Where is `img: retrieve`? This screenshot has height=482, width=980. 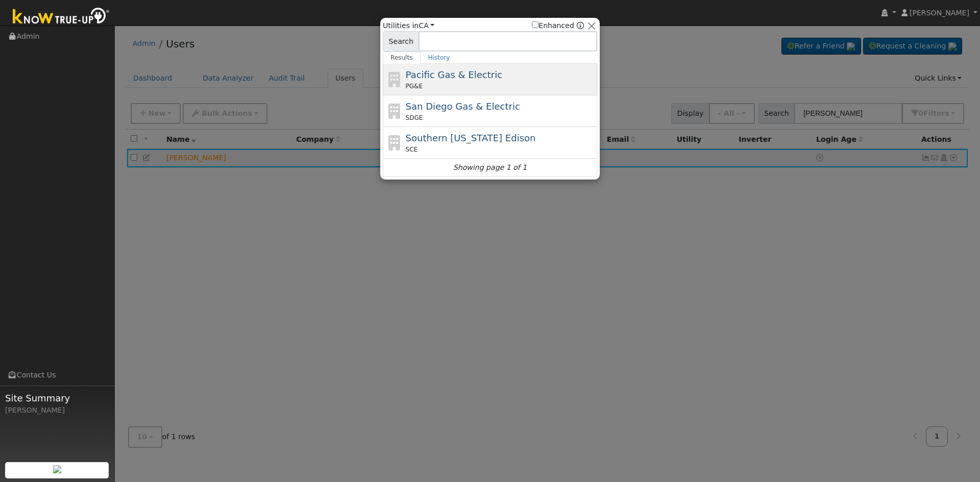
img: retrieve is located at coordinates (57, 470).